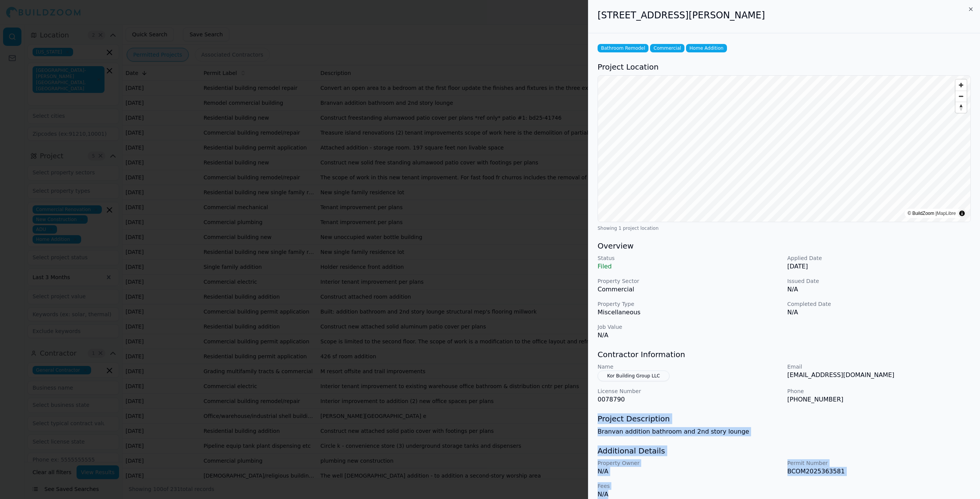 Image resolution: width=980 pixels, height=499 pixels. I want to click on h3: Contractor Information, so click(784, 355).